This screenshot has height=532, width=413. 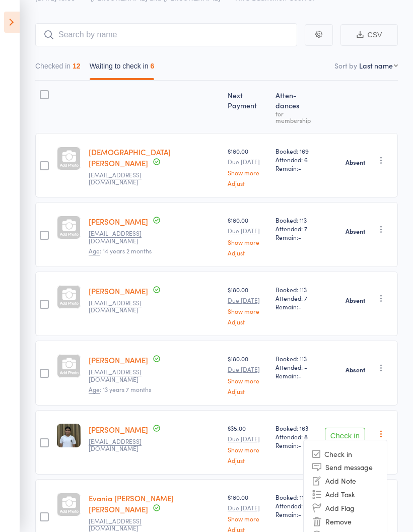 I want to click on li: Add Note, so click(x=345, y=480).